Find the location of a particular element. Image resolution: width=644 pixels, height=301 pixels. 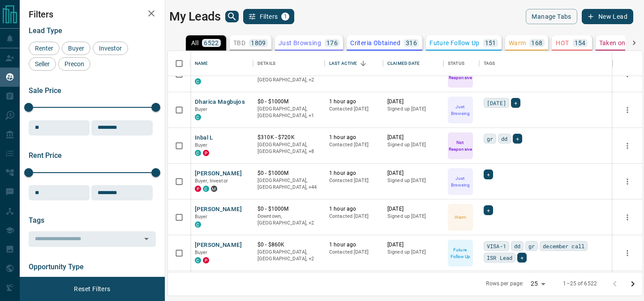

span: ISR Lead is located at coordinates (500, 257).